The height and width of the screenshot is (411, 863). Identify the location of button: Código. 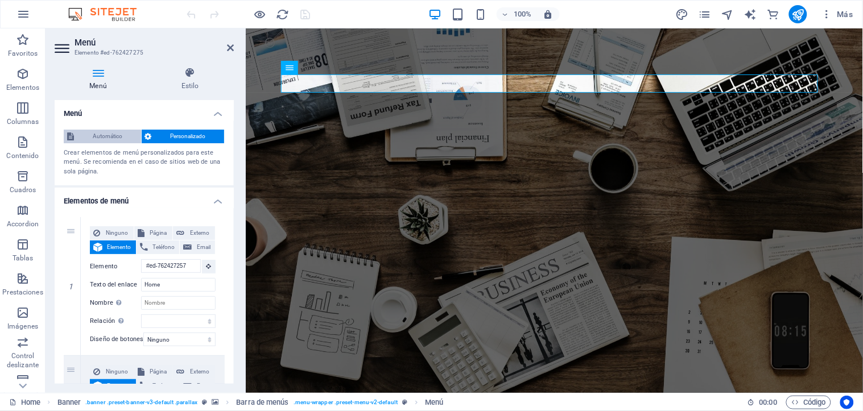
(809, 403).